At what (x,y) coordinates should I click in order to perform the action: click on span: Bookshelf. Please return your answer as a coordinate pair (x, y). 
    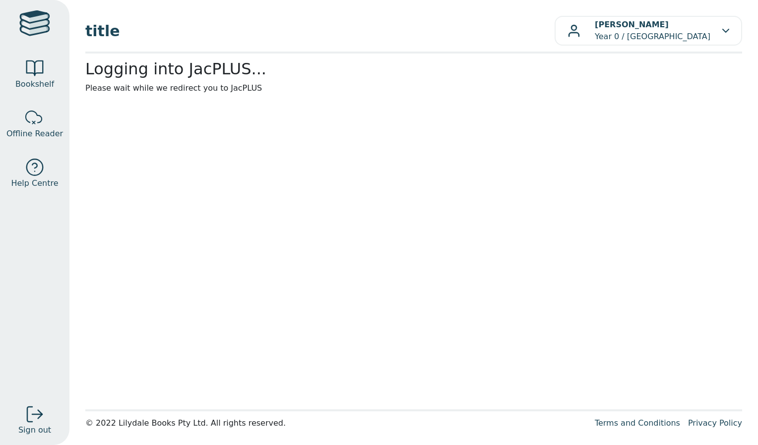
    Looking at the image, I should click on (35, 84).